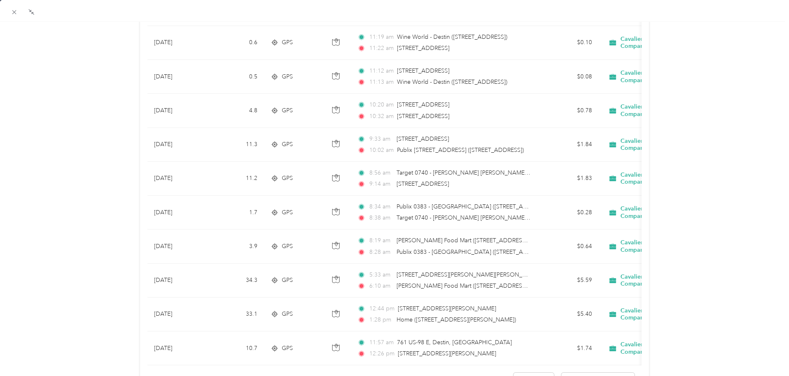 The width and height of the screenshot is (789, 376). What do you see at coordinates (381, 343) in the screenshot?
I see `span: 11:57 am` at bounding box center [381, 343].